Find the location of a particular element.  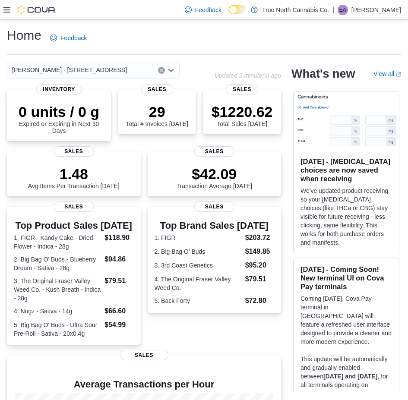

dt: 5. Big Bag O' Buds - Ultra Sour Pre-Roll - Sativa - 20x0.4g is located at coordinates (57, 329).